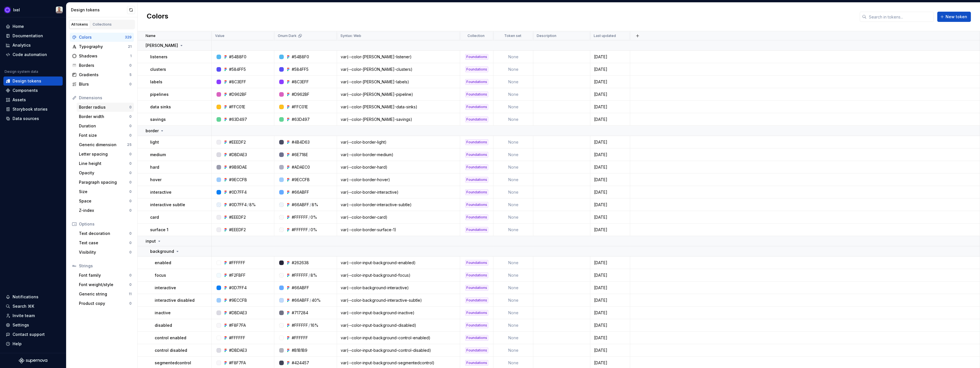 This screenshot has height=368, width=980. I want to click on div: #F2FBFF, so click(237, 275).